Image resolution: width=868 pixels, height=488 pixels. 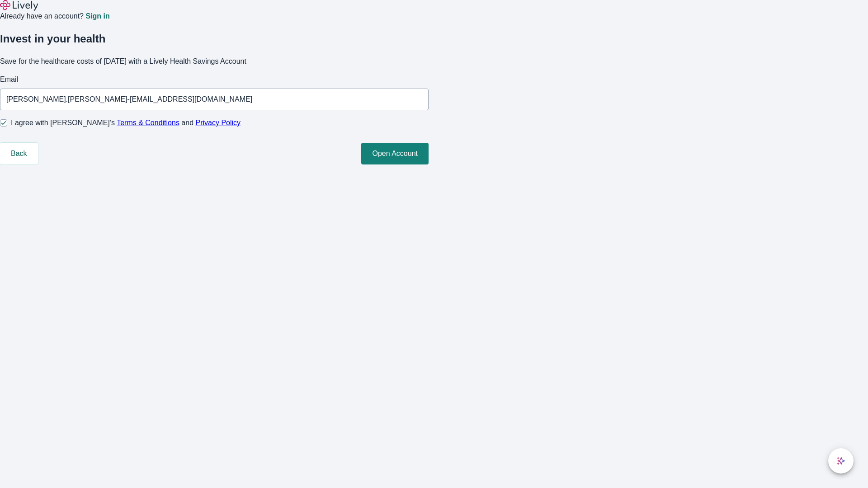 I want to click on button: chat, so click(x=841, y=461).